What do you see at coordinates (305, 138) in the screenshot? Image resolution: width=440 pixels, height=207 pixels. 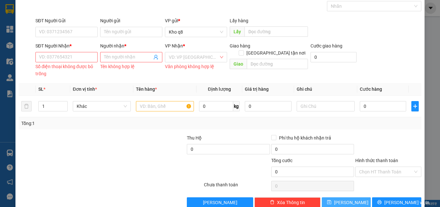 I see `span: Phí thu hộ khách nhận trả` at bounding box center [305, 138].